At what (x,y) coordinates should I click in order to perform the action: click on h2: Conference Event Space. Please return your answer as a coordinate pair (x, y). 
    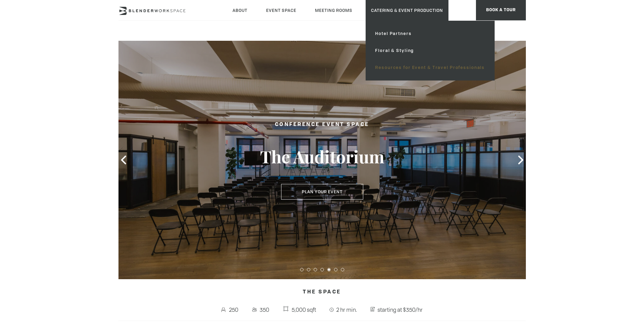
    Looking at the image, I should click on (322, 124).